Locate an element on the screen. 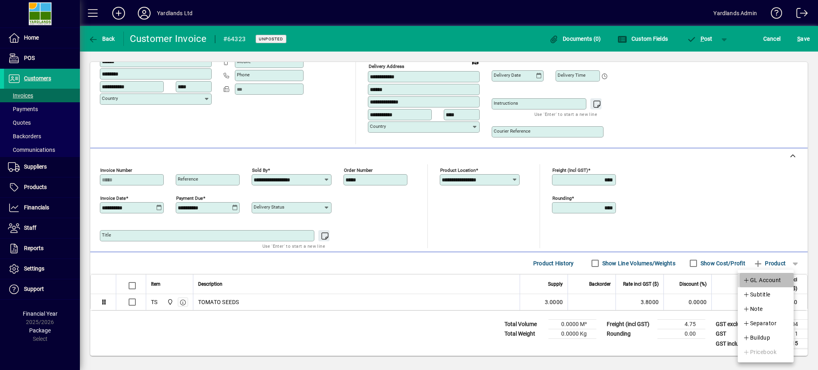 This screenshot has width=818, height=370. button: Pricebook is located at coordinates (766, 352).